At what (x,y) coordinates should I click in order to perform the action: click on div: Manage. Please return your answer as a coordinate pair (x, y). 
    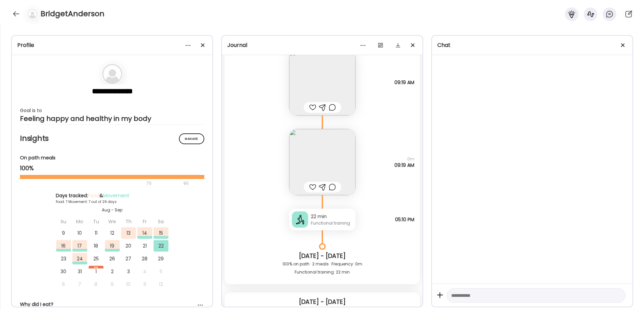
    Looking at the image, I should click on (191, 139).